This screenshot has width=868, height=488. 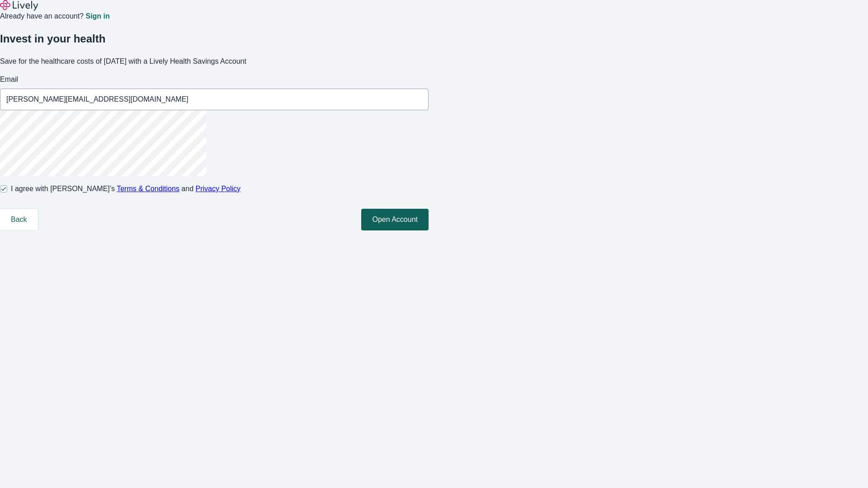 I want to click on a: Privacy Policy, so click(x=218, y=188).